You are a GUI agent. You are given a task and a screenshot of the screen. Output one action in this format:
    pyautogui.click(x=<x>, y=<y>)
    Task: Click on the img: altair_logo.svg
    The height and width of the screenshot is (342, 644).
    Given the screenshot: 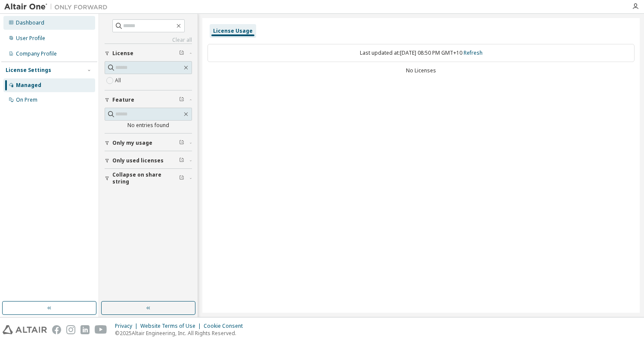 What is the action you would take?
    pyautogui.click(x=24, y=329)
    